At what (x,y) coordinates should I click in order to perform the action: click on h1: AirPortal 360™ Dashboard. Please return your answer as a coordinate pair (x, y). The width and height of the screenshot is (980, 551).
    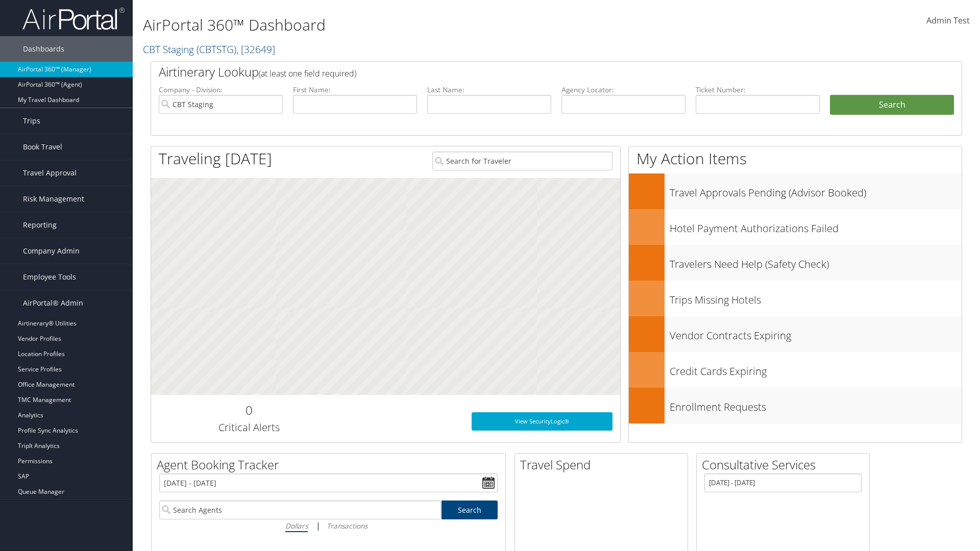
    Looking at the image, I should click on (419, 25).